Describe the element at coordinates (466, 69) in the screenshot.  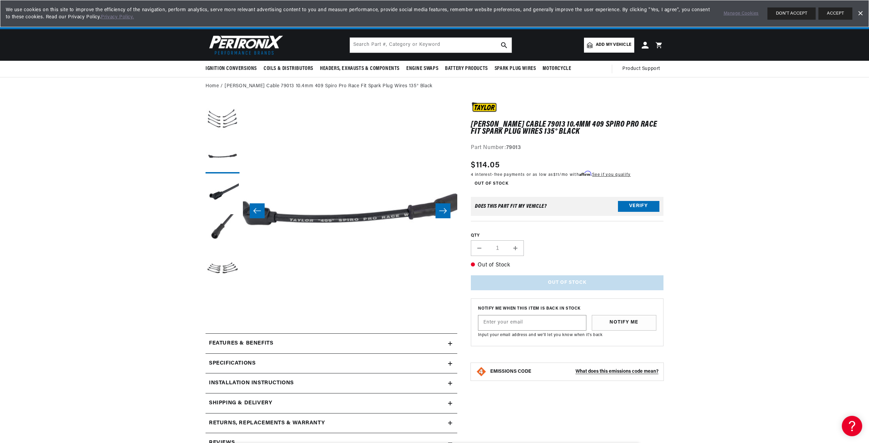
I see `summary: Battery Products` at that location.